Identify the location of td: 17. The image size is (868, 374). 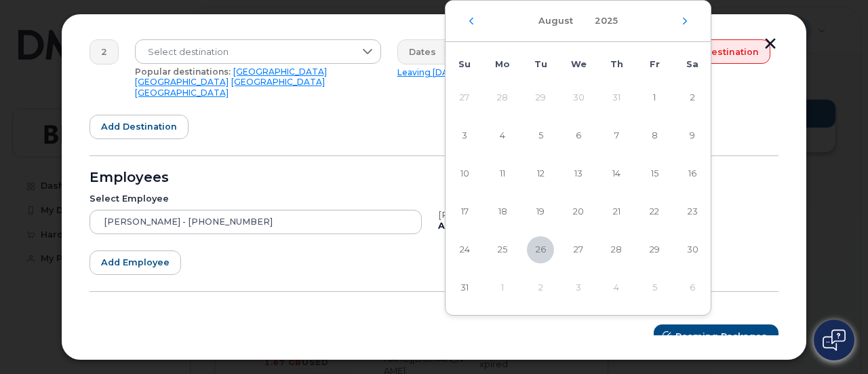
(464, 212).